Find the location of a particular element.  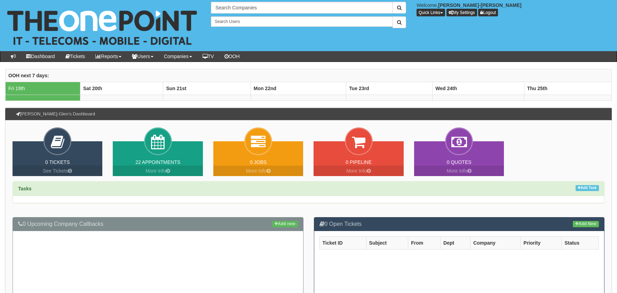

a: See Tickets is located at coordinates (57, 171).